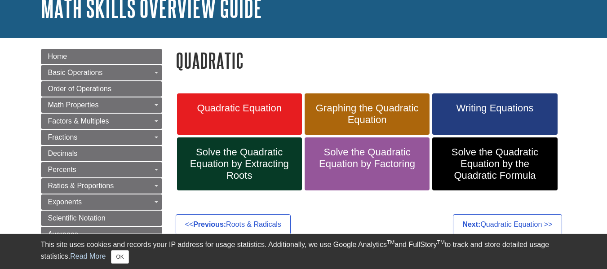 Image resolution: width=607 pixels, height=269 pixels. I want to click on a: Solve the Quadratic Equation by Extracting Roots, so click(240, 164).